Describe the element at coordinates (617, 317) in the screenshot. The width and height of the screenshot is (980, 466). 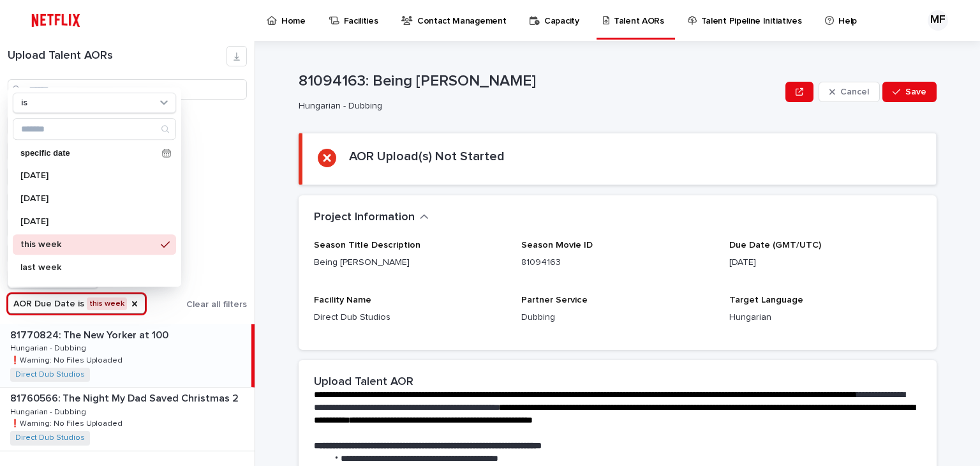
I see `p: Dubbing` at that location.